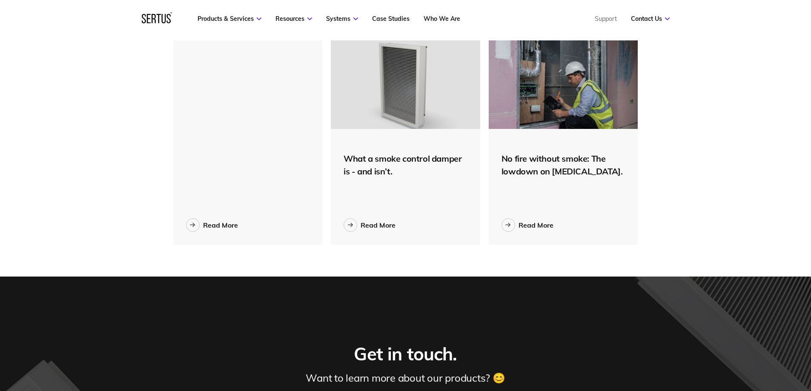 The image size is (811, 391). Describe the element at coordinates (605, 19) in the screenshot. I see `a: Support` at that location.